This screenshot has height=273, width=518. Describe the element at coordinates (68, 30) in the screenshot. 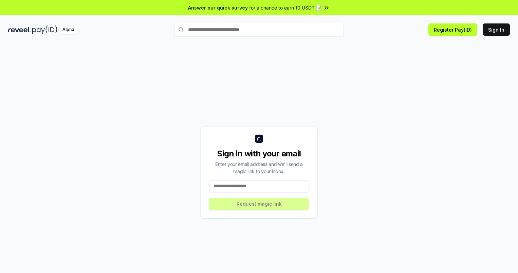

I see `div: Alpha` at that location.